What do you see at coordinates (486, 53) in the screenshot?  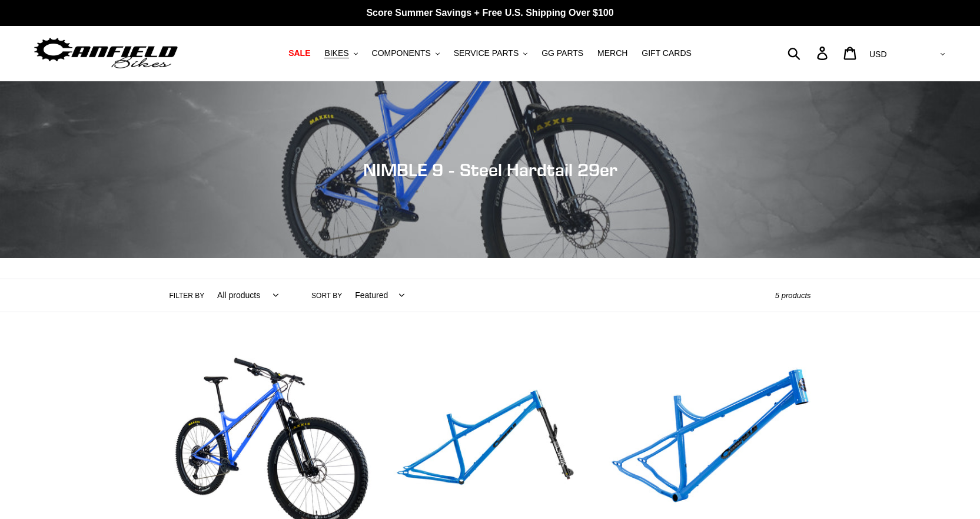 I see `span: SERVICE PARTS` at bounding box center [486, 53].